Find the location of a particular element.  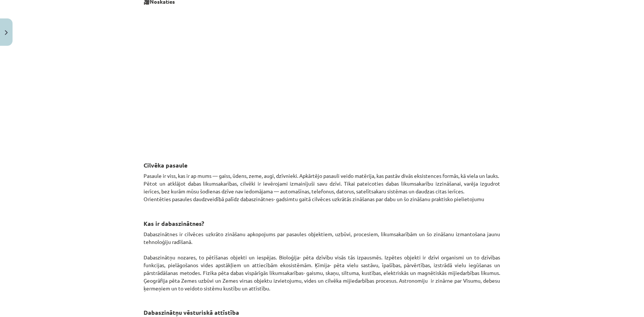

strong: Dabaszinātņu vēsturiskā attīstība is located at coordinates (191, 312).